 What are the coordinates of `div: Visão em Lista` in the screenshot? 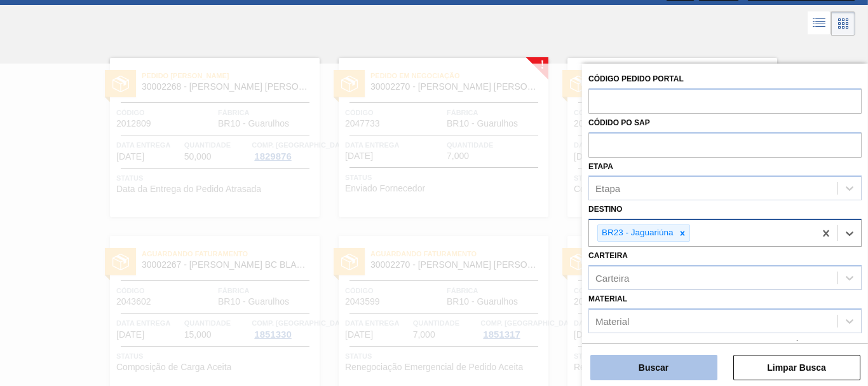 It's located at (819, 23).